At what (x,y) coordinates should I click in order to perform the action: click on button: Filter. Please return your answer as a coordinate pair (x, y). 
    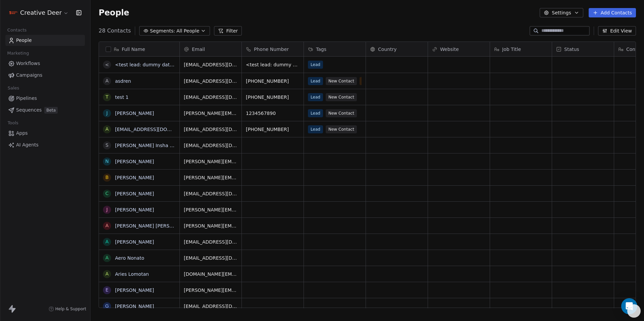
    Looking at the image, I should click on (228, 31).